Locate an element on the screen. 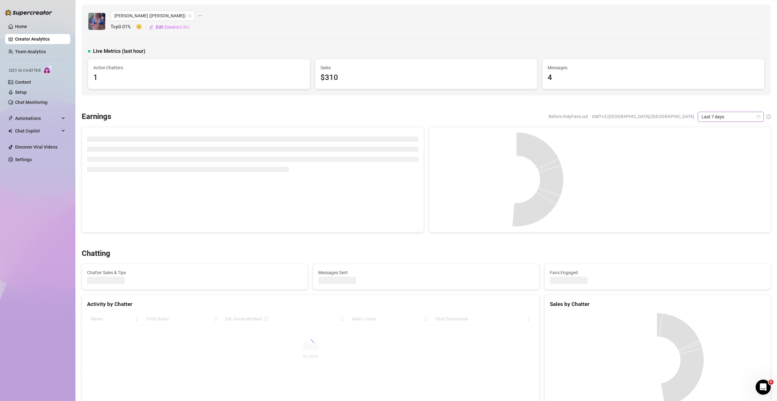 This screenshot has width=777, height=401. div: 1 is located at coordinates (199, 78).